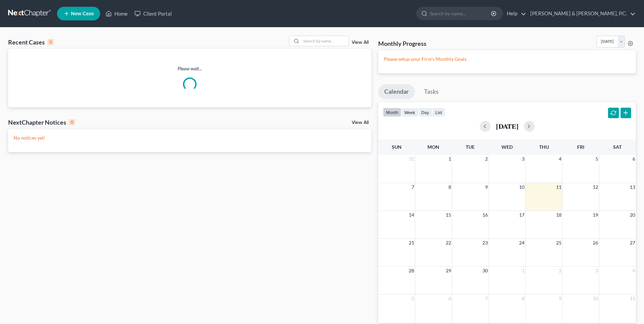 The width and height of the screenshot is (644, 324). What do you see at coordinates (596, 215) in the screenshot?
I see `span: 19` at bounding box center [596, 215].